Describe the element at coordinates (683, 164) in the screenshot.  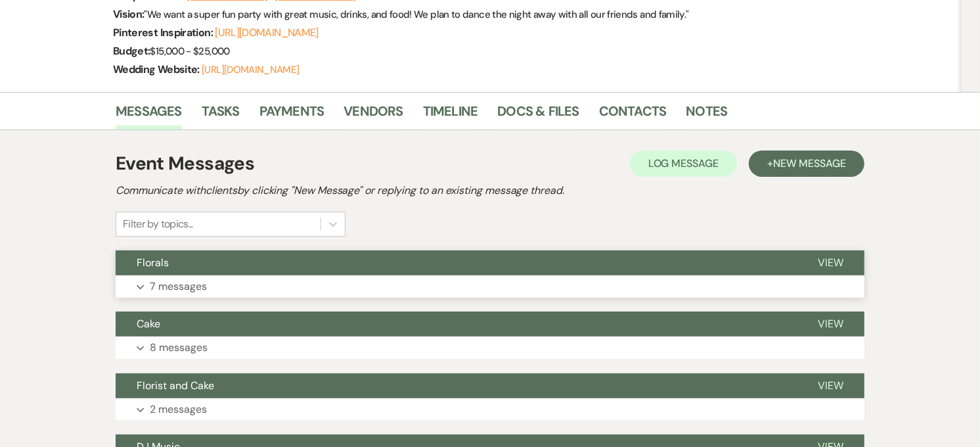
I see `button: Log Message` at that location.